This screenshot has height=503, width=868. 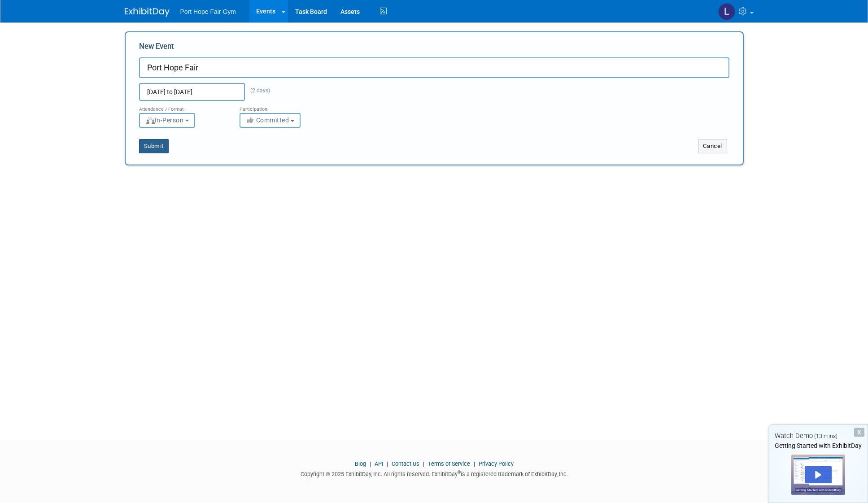 What do you see at coordinates (283, 106) in the screenshot?
I see `div: Participation:` at bounding box center [283, 106].